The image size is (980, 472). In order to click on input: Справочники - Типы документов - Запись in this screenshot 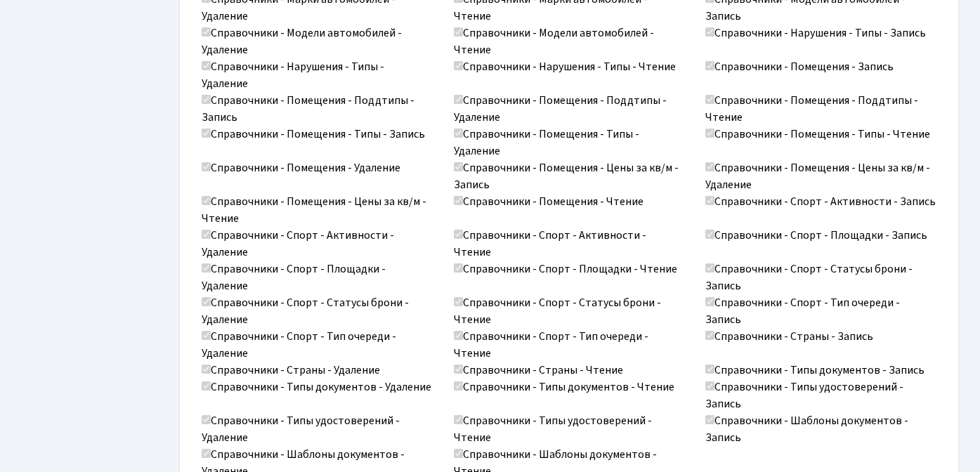, I will do `click(710, 369)`.